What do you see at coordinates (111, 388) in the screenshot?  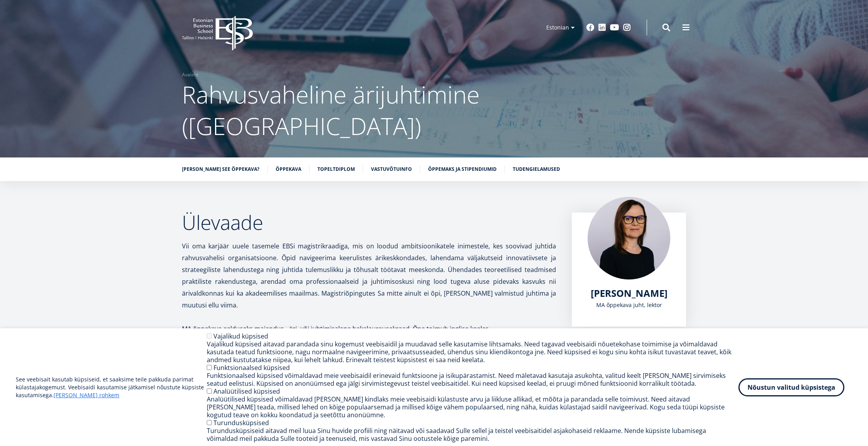 I see `p: See veebisait kasutab küpsiseid, et saaksime teile pakkuda parimat külastajakogemust. Veebisaidi ...` at bounding box center [111, 388].